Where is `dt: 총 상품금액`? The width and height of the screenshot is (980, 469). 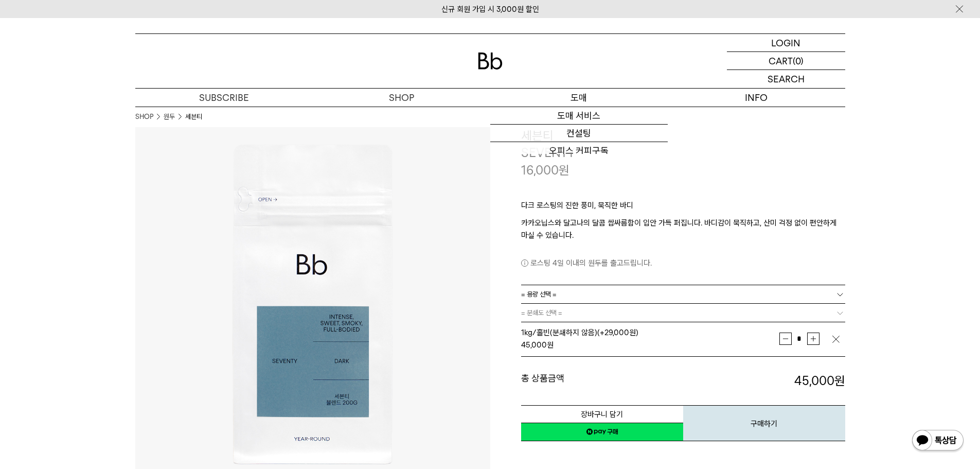 dt: 총 상품금액 is located at coordinates (602, 381).